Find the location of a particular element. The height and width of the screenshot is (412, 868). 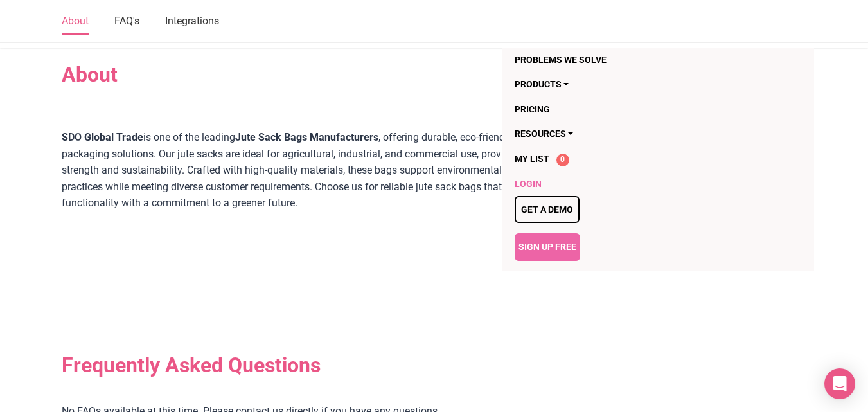

a: FAQ's is located at coordinates (126, 22).